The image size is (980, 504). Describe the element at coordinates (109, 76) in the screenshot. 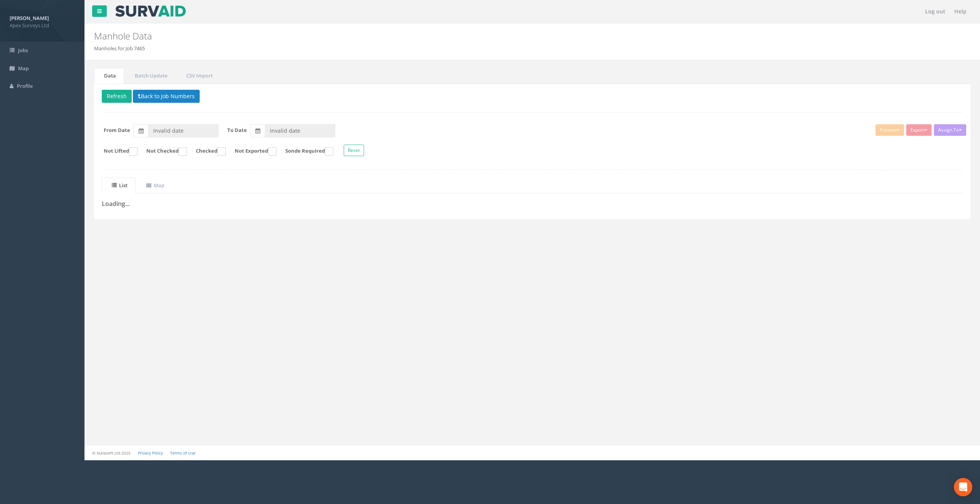

I see `a: Data` at that location.